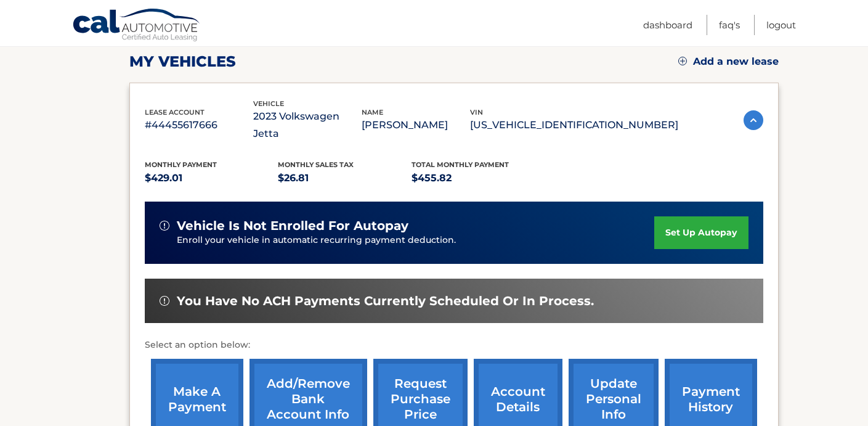  Describe the element at coordinates (372, 112) in the screenshot. I see `span: name` at that location.